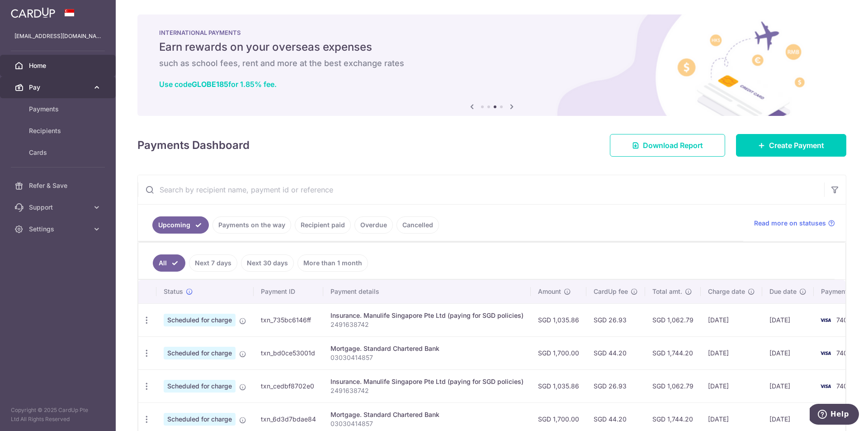  What do you see at coordinates (218, 84) in the screenshot?
I see `a: Use codeGLOBE185for 1.85% fee.` at bounding box center [218, 84].